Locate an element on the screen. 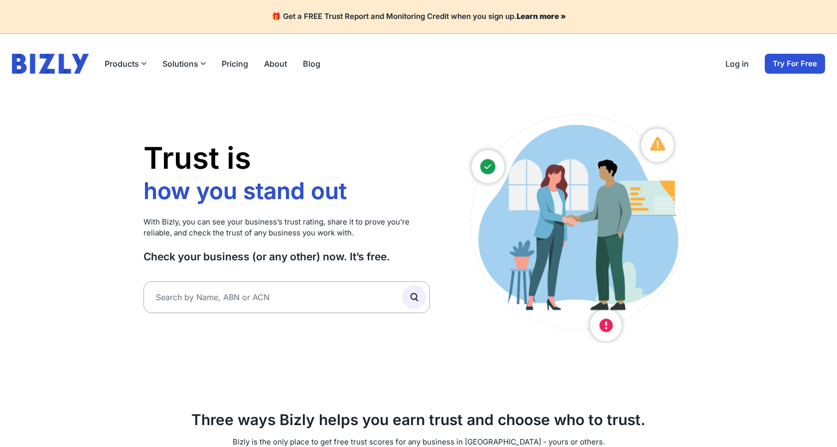 The image size is (837, 447). a: Try For Free is located at coordinates (795, 64).